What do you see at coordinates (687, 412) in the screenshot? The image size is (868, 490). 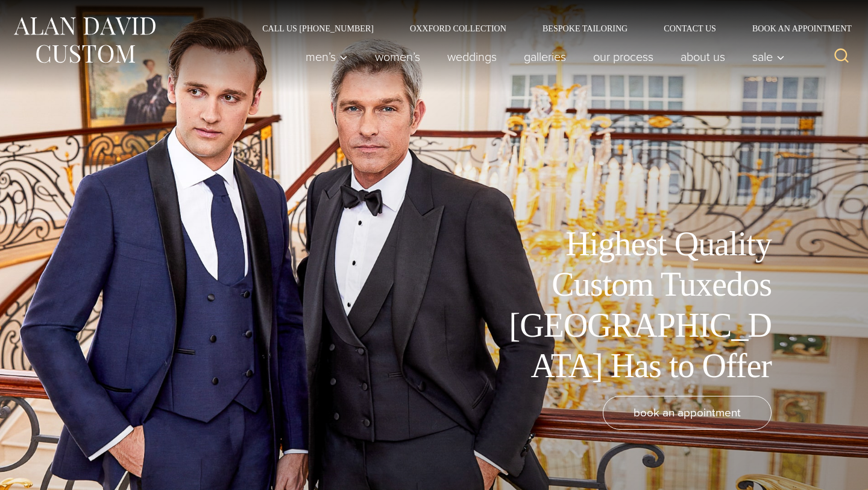 I see `span: book an appointment` at bounding box center [687, 412].